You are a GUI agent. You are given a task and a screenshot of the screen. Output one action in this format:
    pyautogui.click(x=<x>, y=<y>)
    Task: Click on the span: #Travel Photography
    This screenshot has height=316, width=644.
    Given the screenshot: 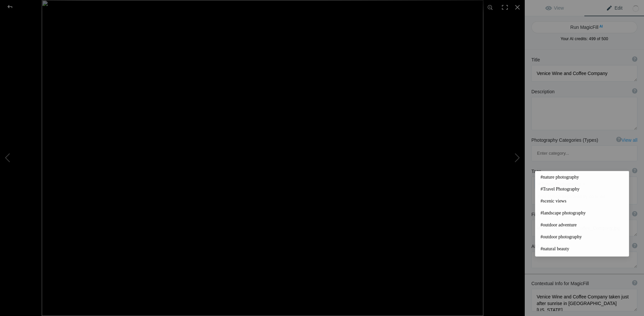 What is the action you would take?
    pyautogui.click(x=582, y=189)
    